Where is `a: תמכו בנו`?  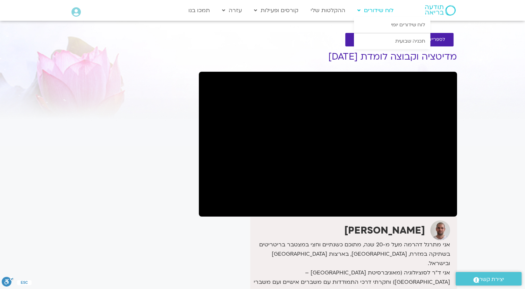 a: תמכו בנו is located at coordinates (199, 10).